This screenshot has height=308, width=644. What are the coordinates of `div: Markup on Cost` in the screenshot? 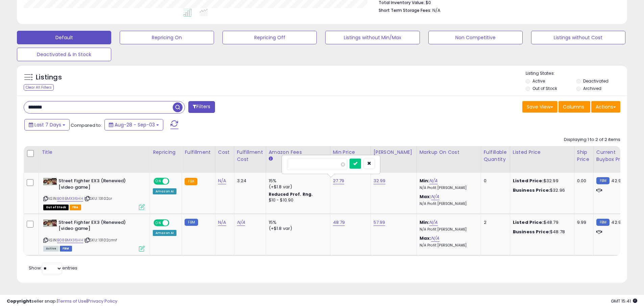 It's located at (449, 152).